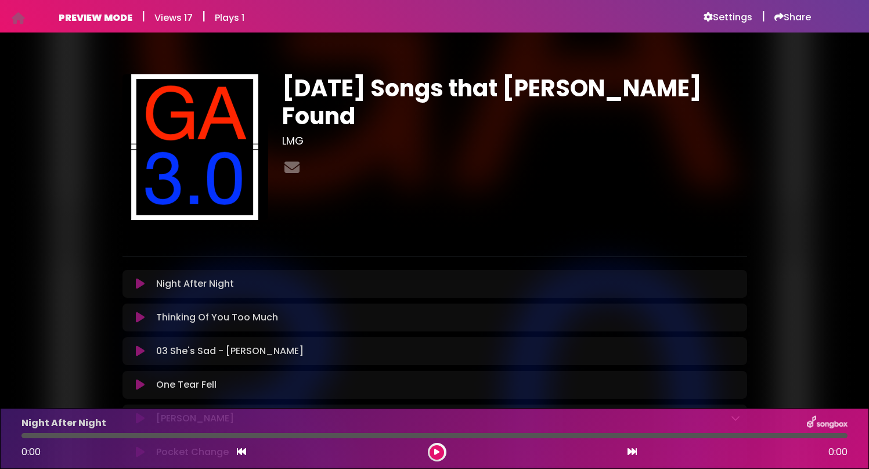 Image resolution: width=869 pixels, height=469 pixels. I want to click on h3: LMG, so click(514, 141).